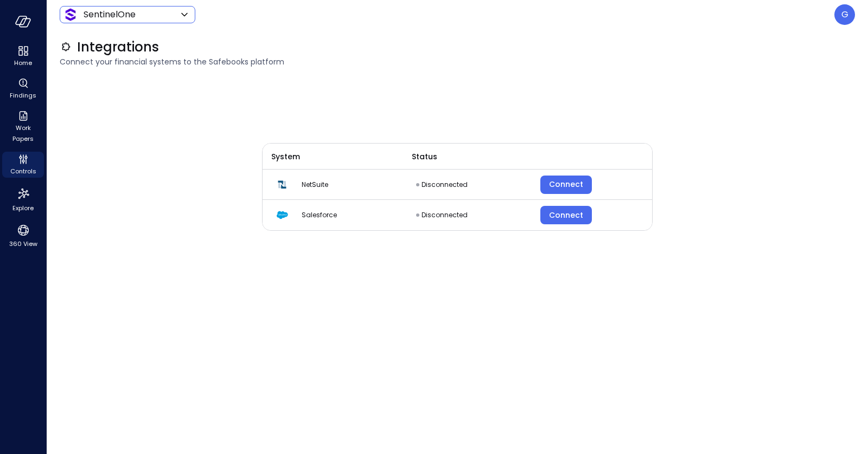 The height and width of the screenshot is (454, 868). Describe the element at coordinates (23, 165) in the screenshot. I see `div: Controls` at that location.